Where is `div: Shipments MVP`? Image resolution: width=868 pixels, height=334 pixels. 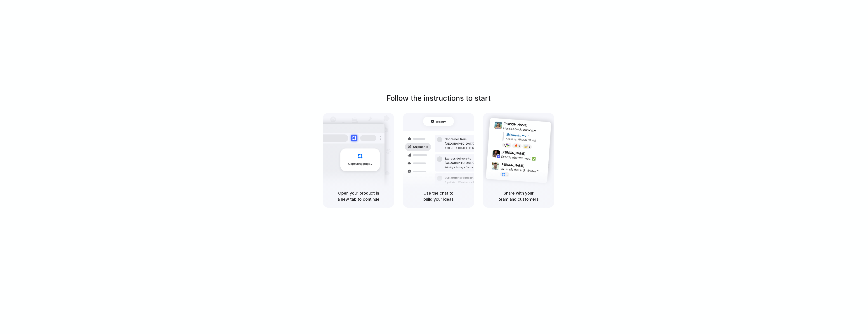
div: Shipments MVP is located at coordinates (527, 136).